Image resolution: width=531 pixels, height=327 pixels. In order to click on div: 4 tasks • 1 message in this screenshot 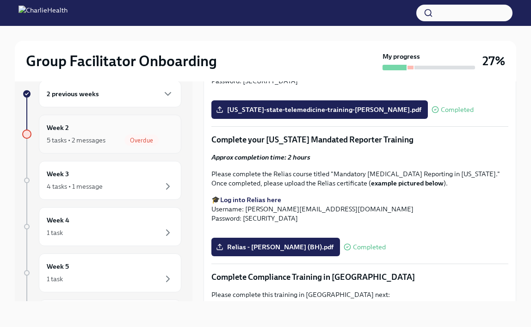, I will do `click(74, 186)`.